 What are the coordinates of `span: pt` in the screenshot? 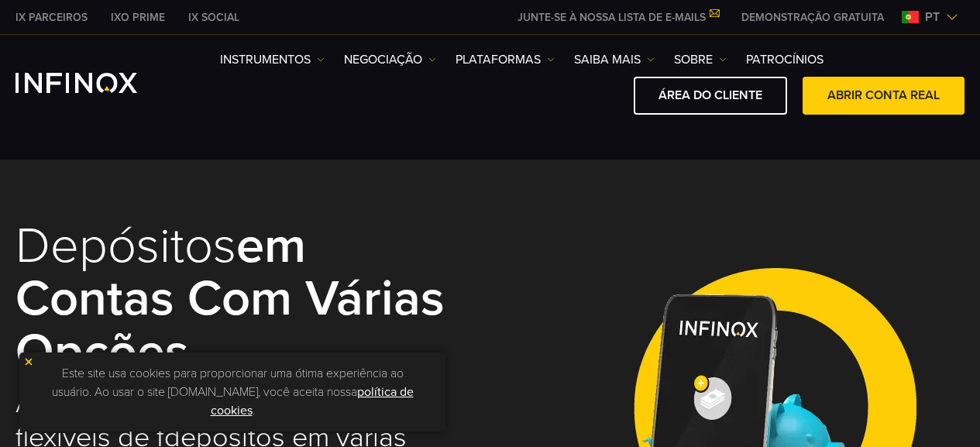 It's located at (932, 17).